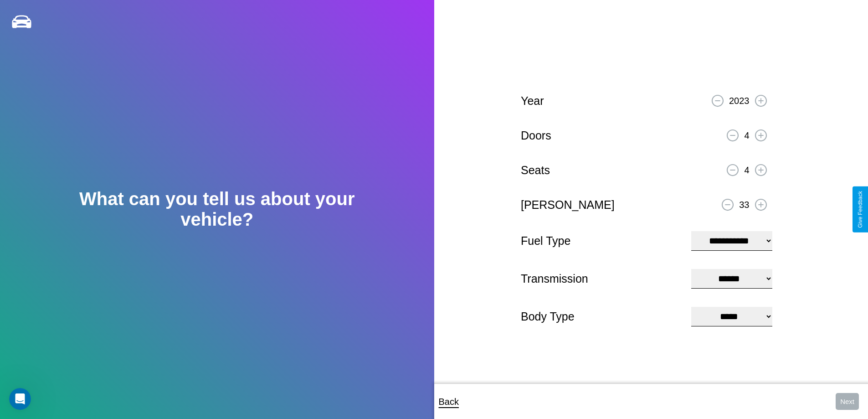 The height and width of the screenshot is (419, 868). Describe the element at coordinates (535, 170) in the screenshot. I see `p: Seats` at that location.